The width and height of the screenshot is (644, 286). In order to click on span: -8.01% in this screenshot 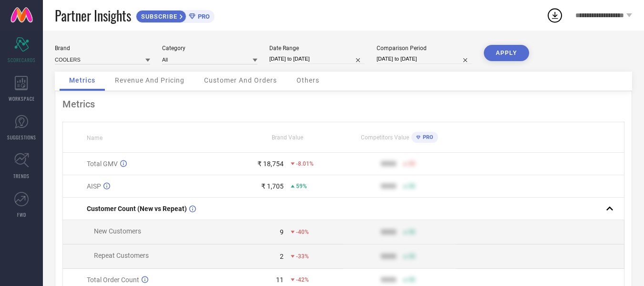, I will do `click(305, 164)`.